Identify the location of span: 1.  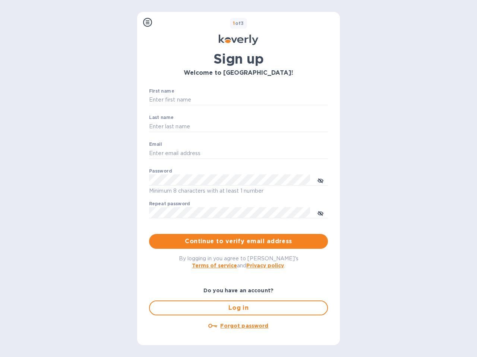
(233, 23).